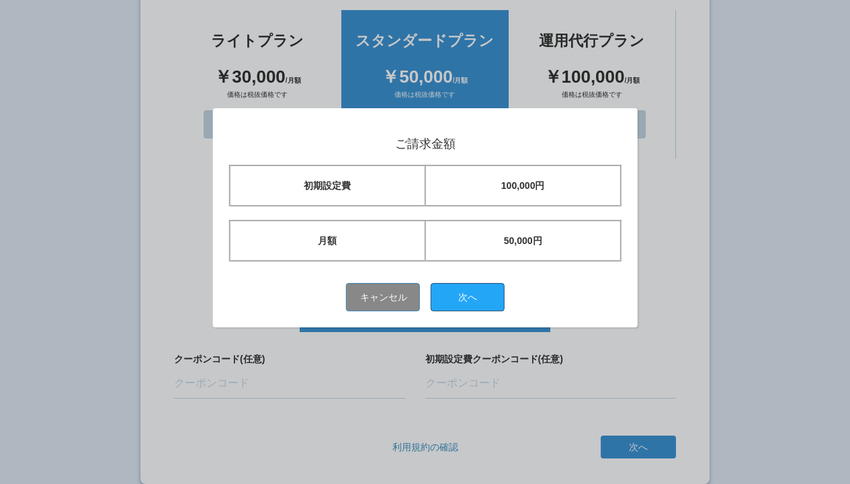 This screenshot has width=850, height=484. I want to click on h1: ご請求金額, so click(424, 144).